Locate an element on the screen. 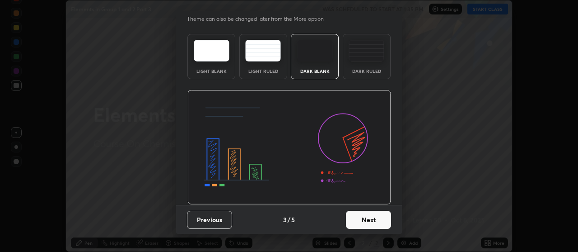 The image size is (578, 252). img: darkRuledTheme.de295e13.svg is located at coordinates (366, 51).